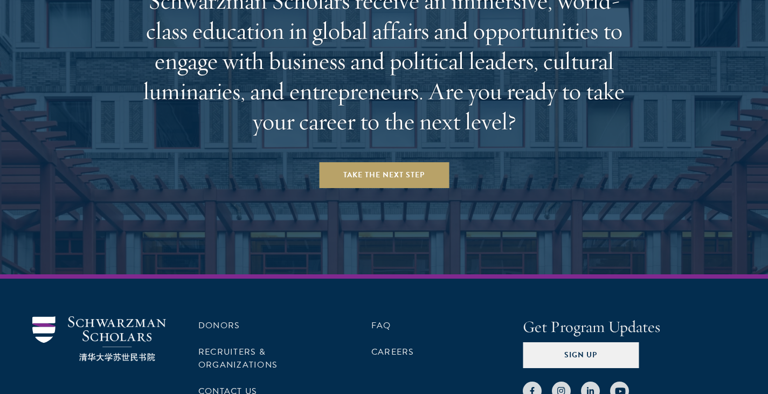  What do you see at coordinates (629, 327) in the screenshot?
I see `h4: Get Program Updates` at bounding box center [629, 327].